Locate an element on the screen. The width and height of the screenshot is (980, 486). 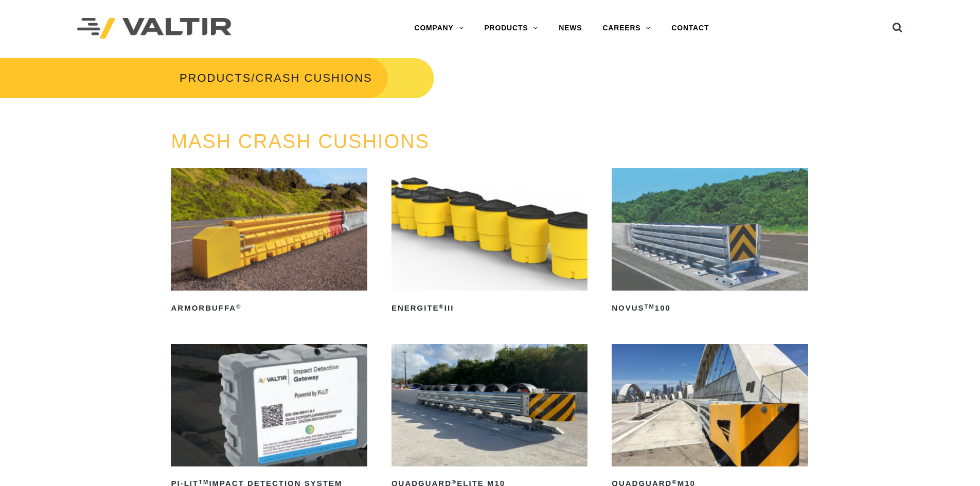
a: COMPANY is located at coordinates (439, 28).